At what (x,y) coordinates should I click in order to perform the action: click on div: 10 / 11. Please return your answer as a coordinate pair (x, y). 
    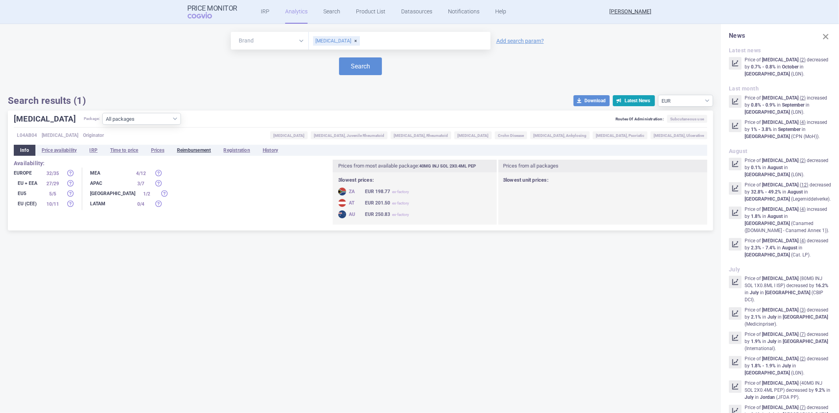
    Looking at the image, I should click on (53, 204).